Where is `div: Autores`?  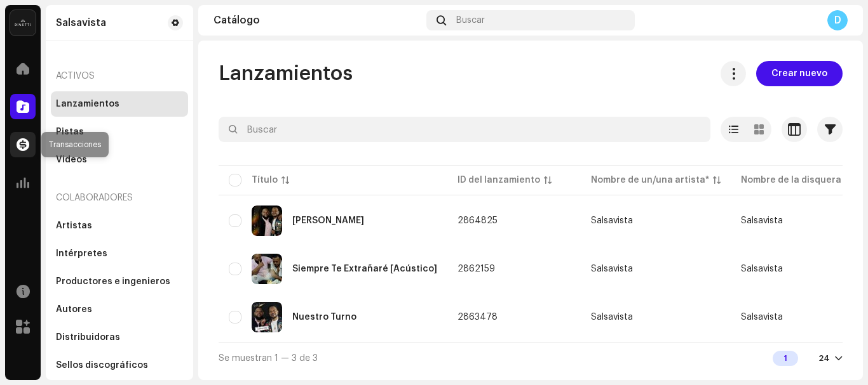 div: Autores is located at coordinates (73, 310).